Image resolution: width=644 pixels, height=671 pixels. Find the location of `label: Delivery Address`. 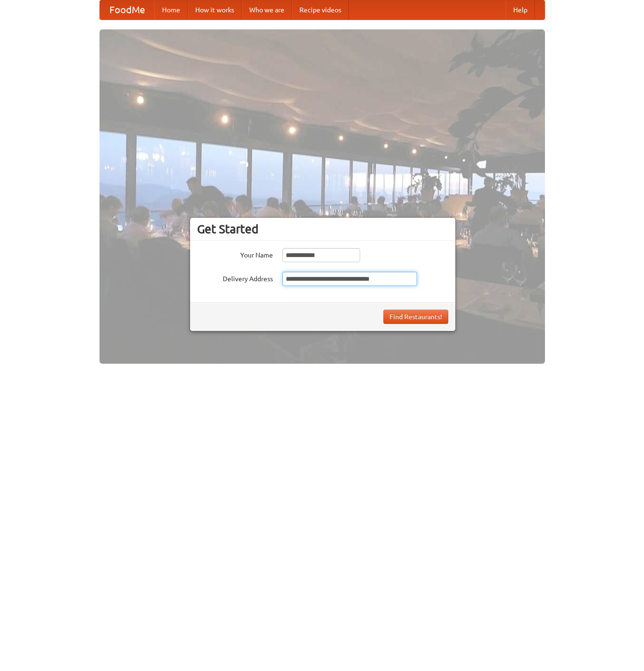

label: Delivery Address is located at coordinates (235, 278).